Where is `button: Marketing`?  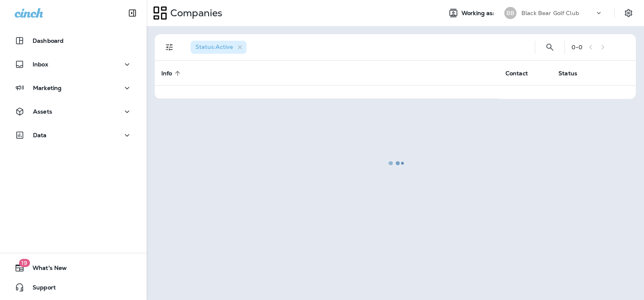
button: Marketing is located at coordinates (73, 88).